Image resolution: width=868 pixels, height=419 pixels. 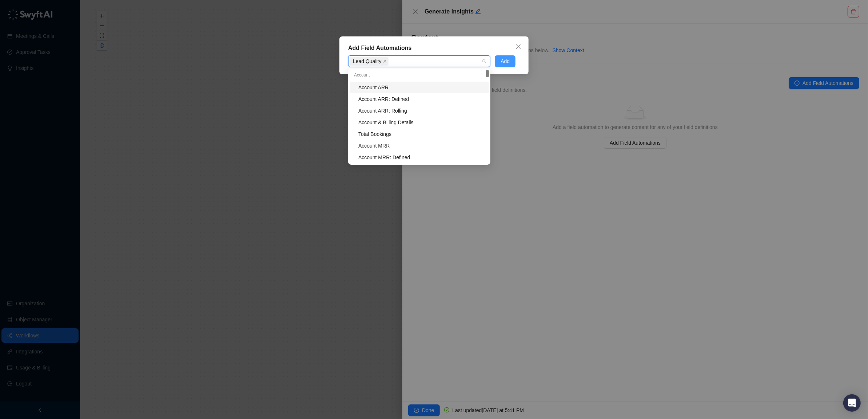 What do you see at coordinates (505, 61) in the screenshot?
I see `button: Add` at bounding box center [505, 61].